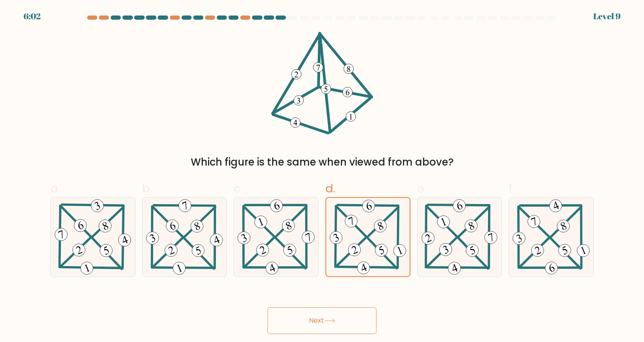  Describe the element at coordinates (55, 189) in the screenshot. I see `span: a.` at that location.